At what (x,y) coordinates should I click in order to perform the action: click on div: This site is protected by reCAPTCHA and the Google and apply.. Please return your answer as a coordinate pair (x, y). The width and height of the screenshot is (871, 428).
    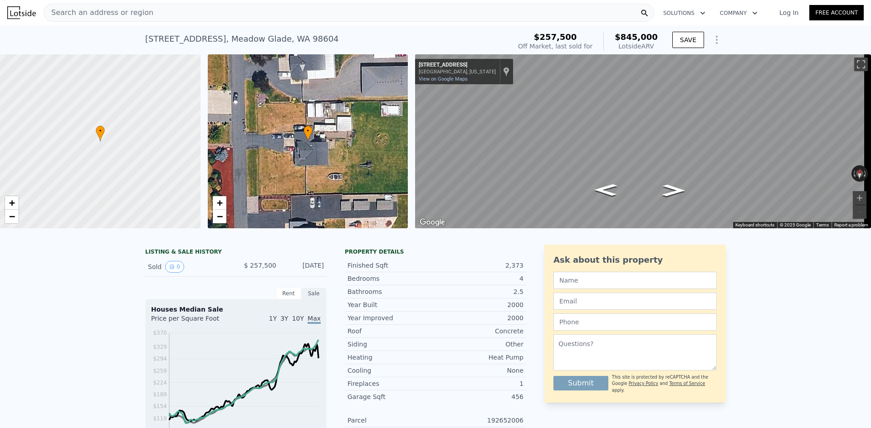
    Looking at the image, I should click on (664, 384).